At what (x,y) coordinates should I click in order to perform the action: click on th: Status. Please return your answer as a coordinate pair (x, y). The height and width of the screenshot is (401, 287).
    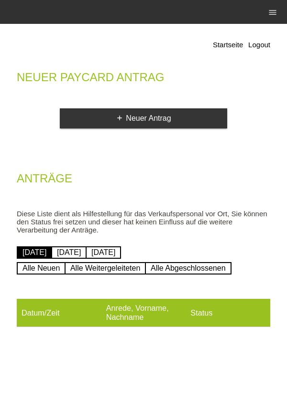
    Looking at the image, I should click on (227, 313).